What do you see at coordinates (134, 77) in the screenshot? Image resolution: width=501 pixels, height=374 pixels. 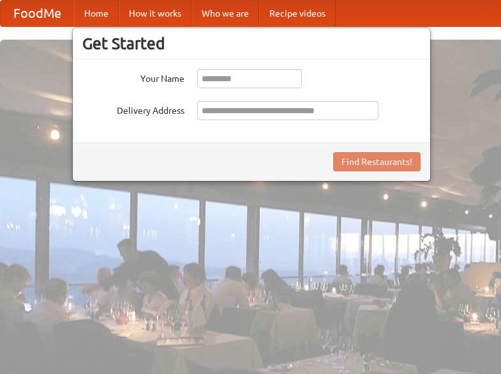 I see `label: Your Name` at bounding box center [134, 77].